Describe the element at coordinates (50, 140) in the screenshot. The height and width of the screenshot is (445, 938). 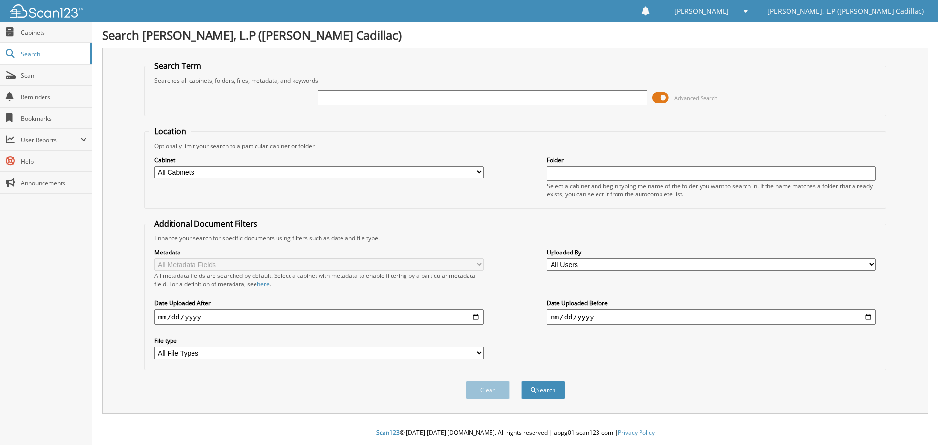
I see `span: User Reports` at that location.